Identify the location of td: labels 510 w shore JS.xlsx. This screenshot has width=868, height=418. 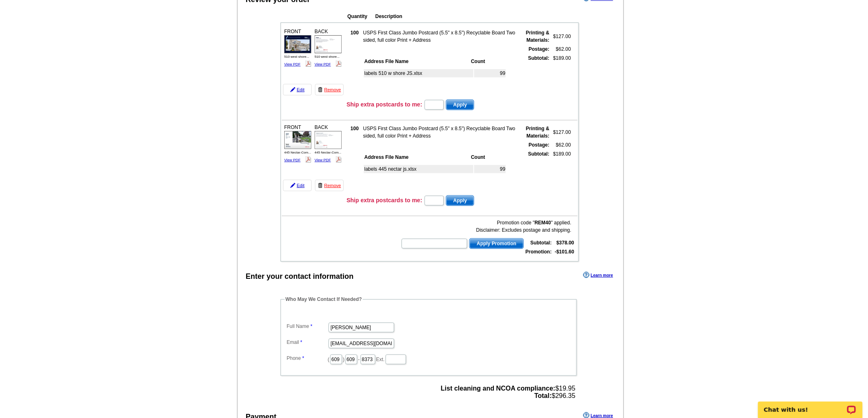
(418, 73).